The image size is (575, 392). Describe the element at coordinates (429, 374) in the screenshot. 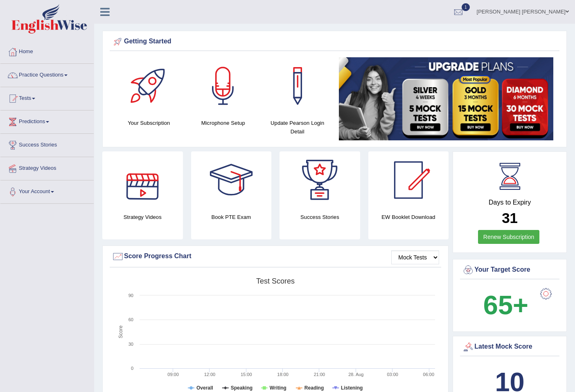

I see `text: 06:00` at that location.